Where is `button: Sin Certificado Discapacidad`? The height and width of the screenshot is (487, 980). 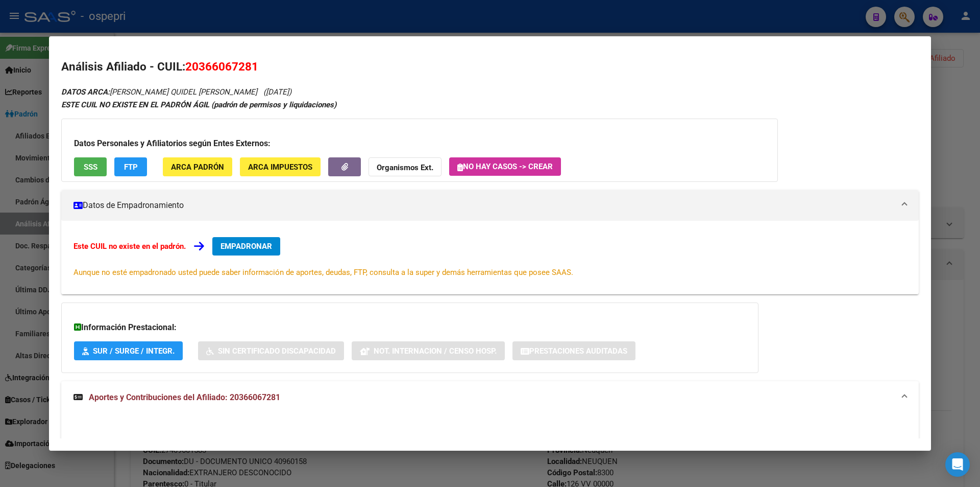
button: Sin Certificado Discapacidad is located at coordinates (271, 351).